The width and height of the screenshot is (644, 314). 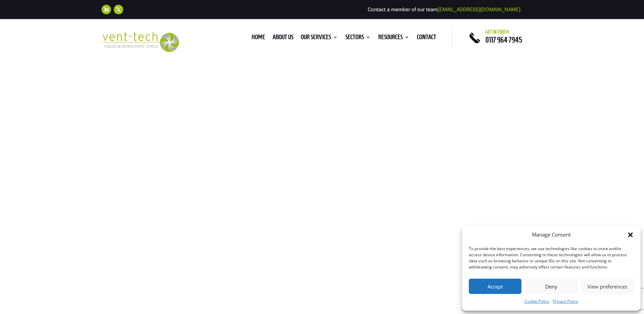 I want to click on a: Contact, so click(x=426, y=38).